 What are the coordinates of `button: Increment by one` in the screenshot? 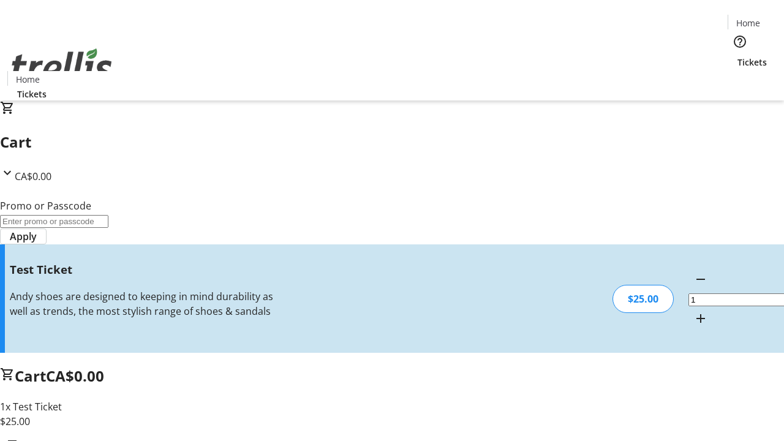 It's located at (701, 319).